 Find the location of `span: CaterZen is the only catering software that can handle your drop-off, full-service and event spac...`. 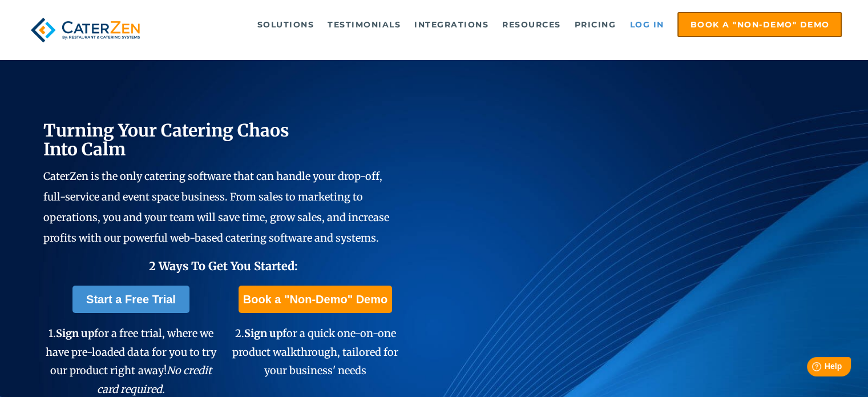

span: CaterZen is the only catering software that can handle your drop-off, full-service and event spac... is located at coordinates (216, 207).